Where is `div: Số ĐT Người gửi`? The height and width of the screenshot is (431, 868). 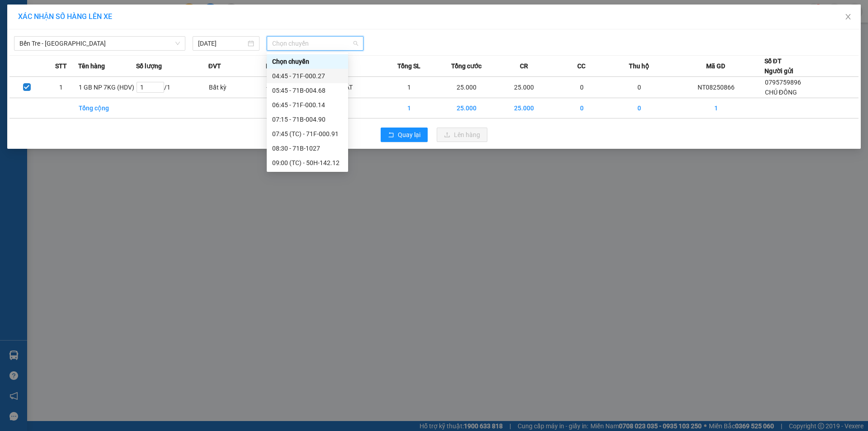 div: Số ĐT Người gửi is located at coordinates (779, 66).